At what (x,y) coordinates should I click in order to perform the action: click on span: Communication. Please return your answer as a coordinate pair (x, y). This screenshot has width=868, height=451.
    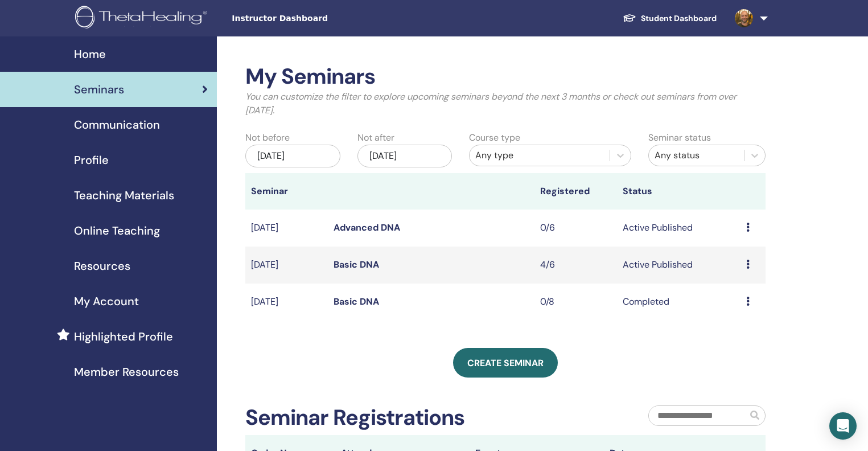
    Looking at the image, I should click on (116, 125).